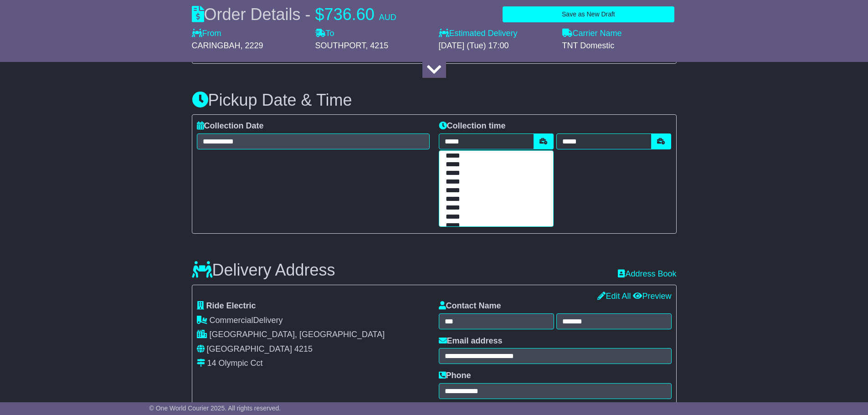 This screenshot has height=415, width=868. What do you see at coordinates (376, 46) in the screenshot?
I see `span: , 4215` at bounding box center [376, 46].